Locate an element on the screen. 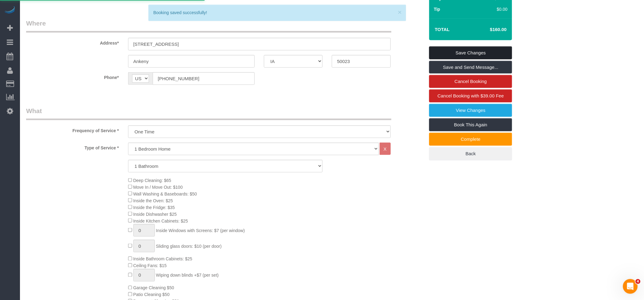  a: Back is located at coordinates (470, 154).